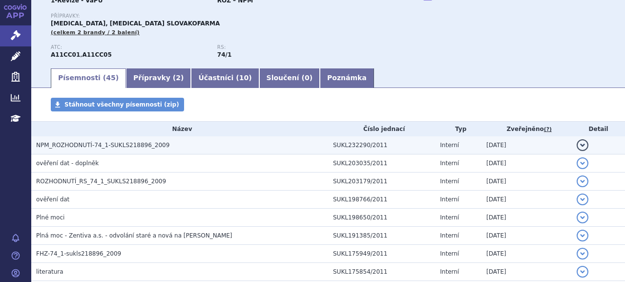 This screenshot has height=282, width=625. Describe the element at coordinates (290, 78) in the screenshot. I see `a: Sloučení (0)` at that location.